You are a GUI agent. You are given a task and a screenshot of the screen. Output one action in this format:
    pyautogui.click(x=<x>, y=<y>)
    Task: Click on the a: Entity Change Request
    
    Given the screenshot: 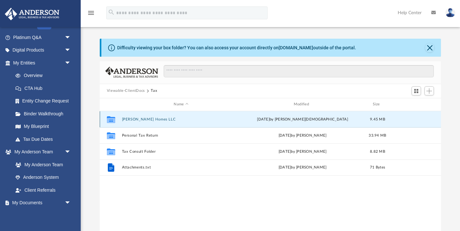 What is the action you would take?
    pyautogui.click(x=45, y=101)
    